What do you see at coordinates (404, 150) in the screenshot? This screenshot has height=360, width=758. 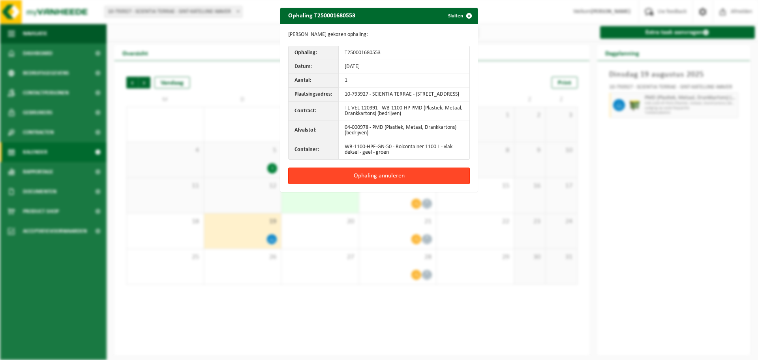 I see `td: WB-1100-HPE-GN-50 - Rolcontainer 1100 L - vlak deksel - geel - groen` at bounding box center [404, 150].